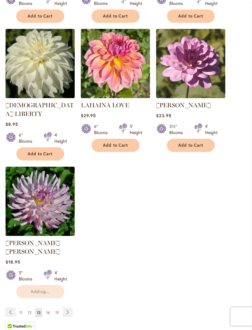 This screenshot has width=252, height=330. What do you see at coordinates (40, 234) in the screenshot?
I see `a: LEILA SAVANNA ROSE` at bounding box center [40, 234].